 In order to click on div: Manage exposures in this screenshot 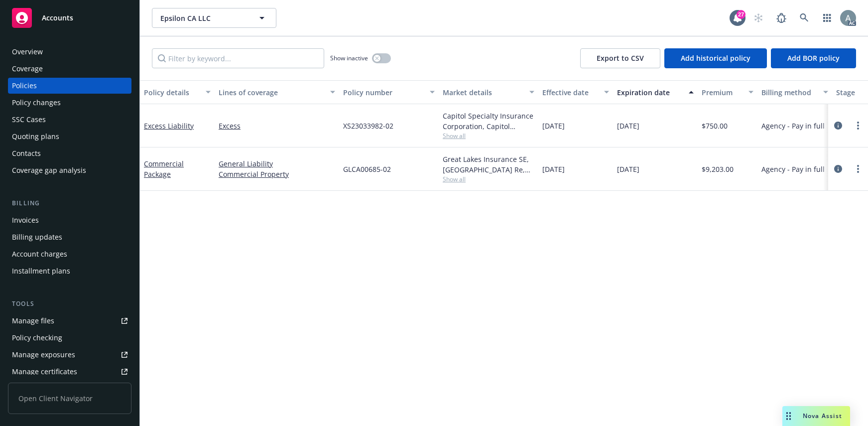, I will do `click(43, 354)`.